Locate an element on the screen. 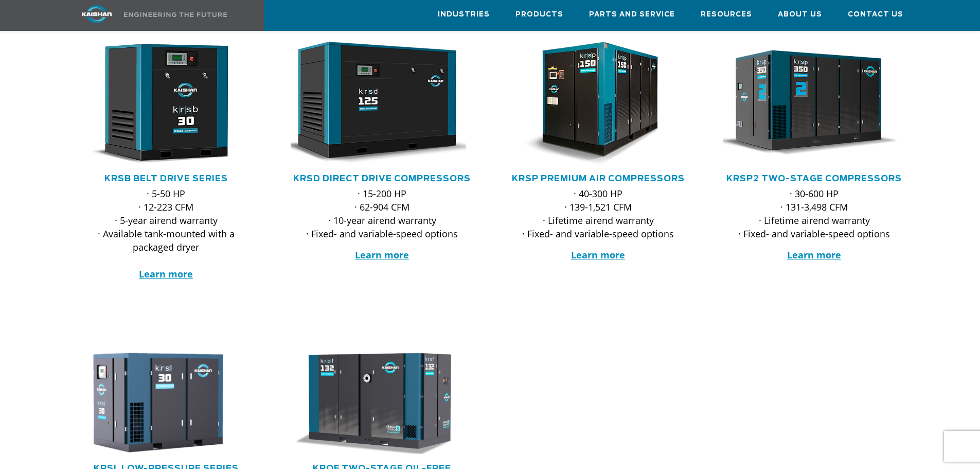 This screenshot has width=980, height=469. span: Products is located at coordinates (539, 14).